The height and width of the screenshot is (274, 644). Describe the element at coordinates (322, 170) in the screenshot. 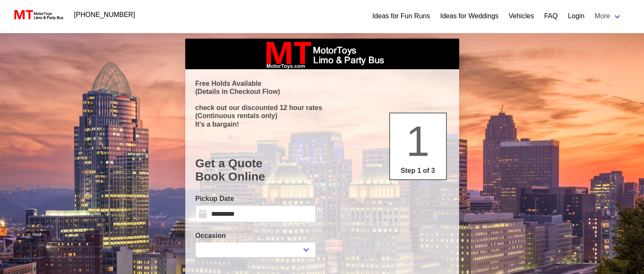

I see `h1: Get a Quote Book Online` at that location.